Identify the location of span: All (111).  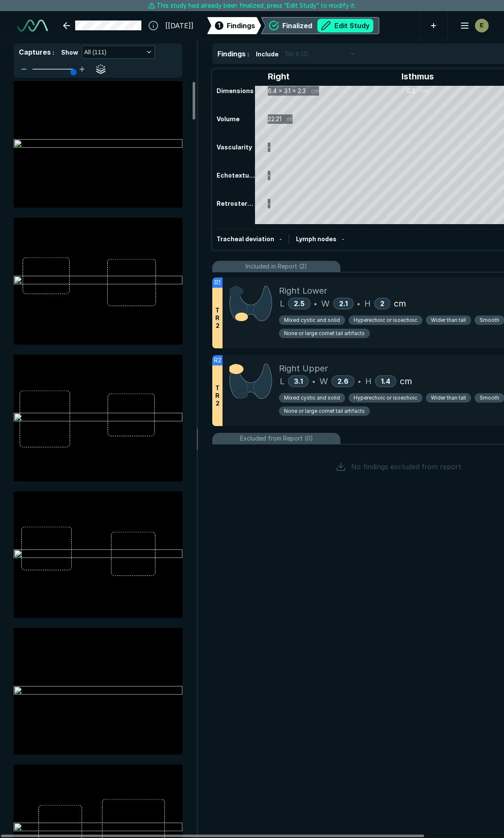
(95, 52).